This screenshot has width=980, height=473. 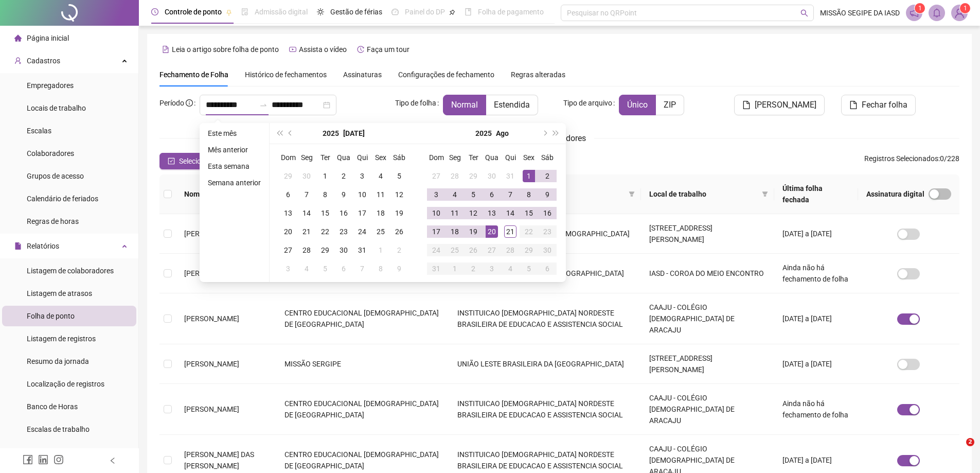 What do you see at coordinates (502, 133) in the screenshot?
I see `button: month panel` at bounding box center [502, 133].